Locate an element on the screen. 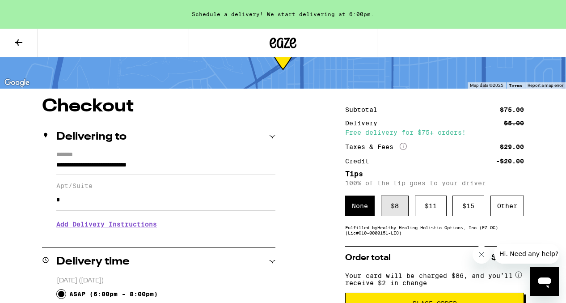 The width and height of the screenshot is (566, 303). div: $5.00 is located at coordinates (514, 123).